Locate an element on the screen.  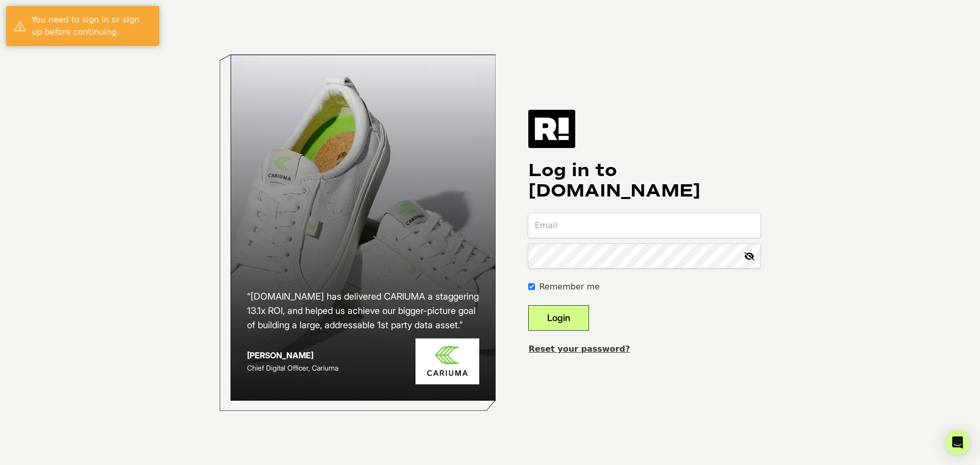
a: Reset your password? is located at coordinates (579, 349).